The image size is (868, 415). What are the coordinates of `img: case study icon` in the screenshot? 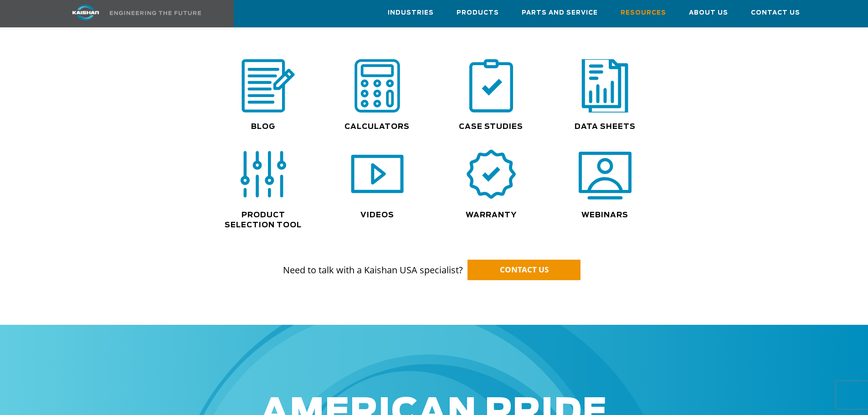 It's located at (491, 86).